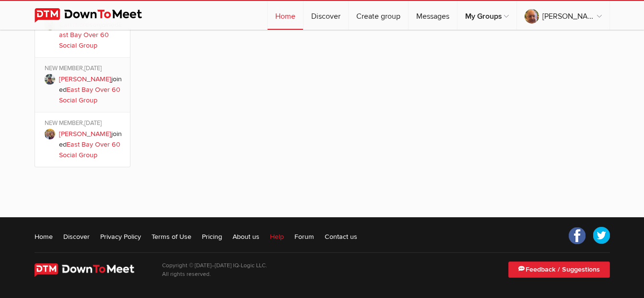  Describe the element at coordinates (602, 235) in the screenshot. I see `a: Twitter` at that location.